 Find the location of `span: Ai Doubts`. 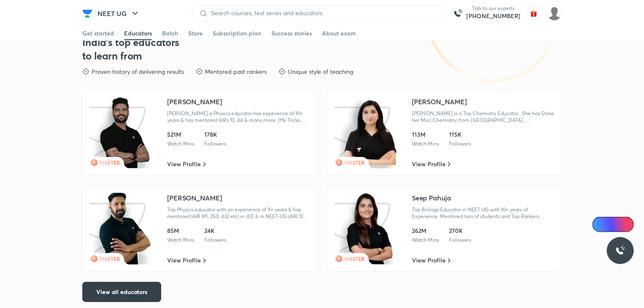

span: Ai Doubts is located at coordinates (617, 224).